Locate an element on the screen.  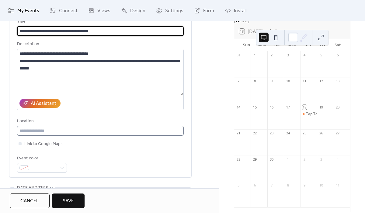
a: Form is located at coordinates (204, 11).